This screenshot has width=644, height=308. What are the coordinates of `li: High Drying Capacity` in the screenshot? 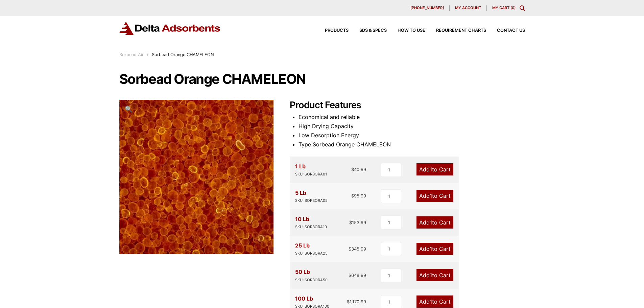 It's located at (411, 126).